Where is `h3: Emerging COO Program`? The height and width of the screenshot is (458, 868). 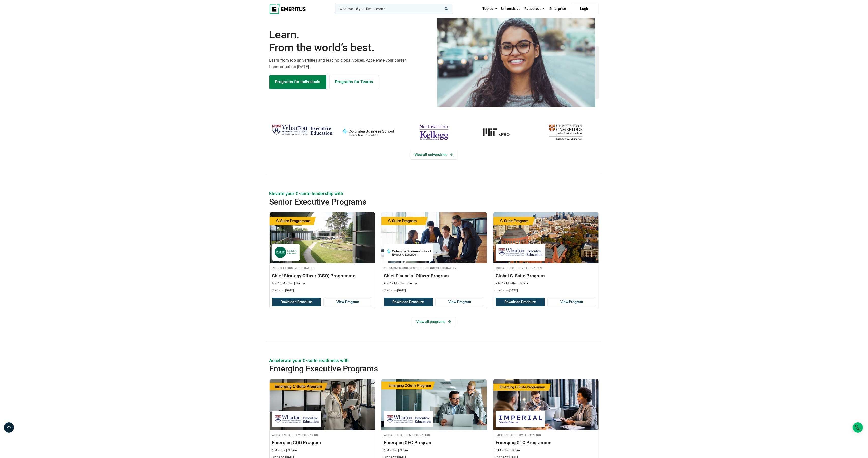
h3: Emerging COO Program is located at coordinates (322, 443).